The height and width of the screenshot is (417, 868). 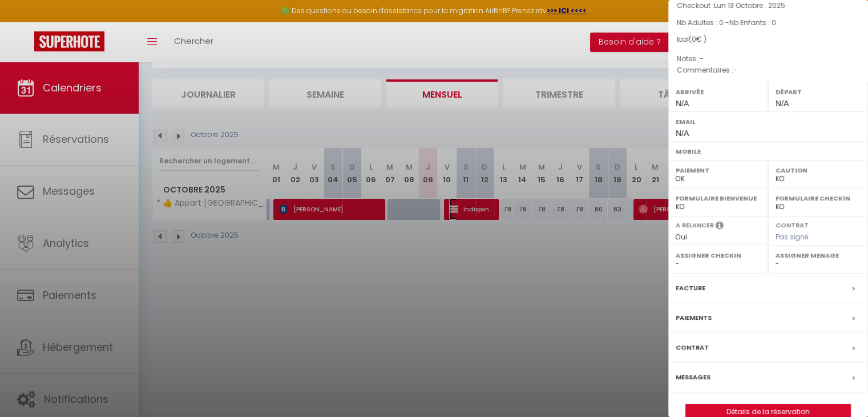 What do you see at coordinates (718, 170) in the screenshot?
I see `label: Paiement` at bounding box center [718, 170].